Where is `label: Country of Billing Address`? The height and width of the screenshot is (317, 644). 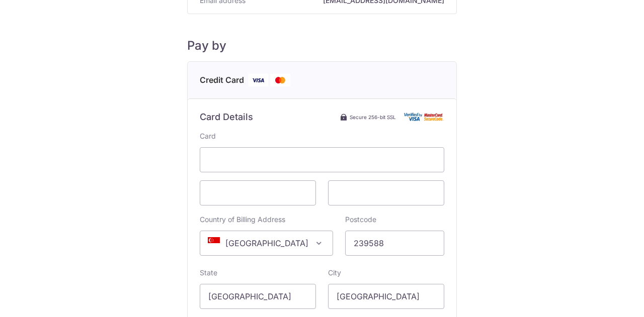 label: Country of Billing Address is located at coordinates (243, 220).